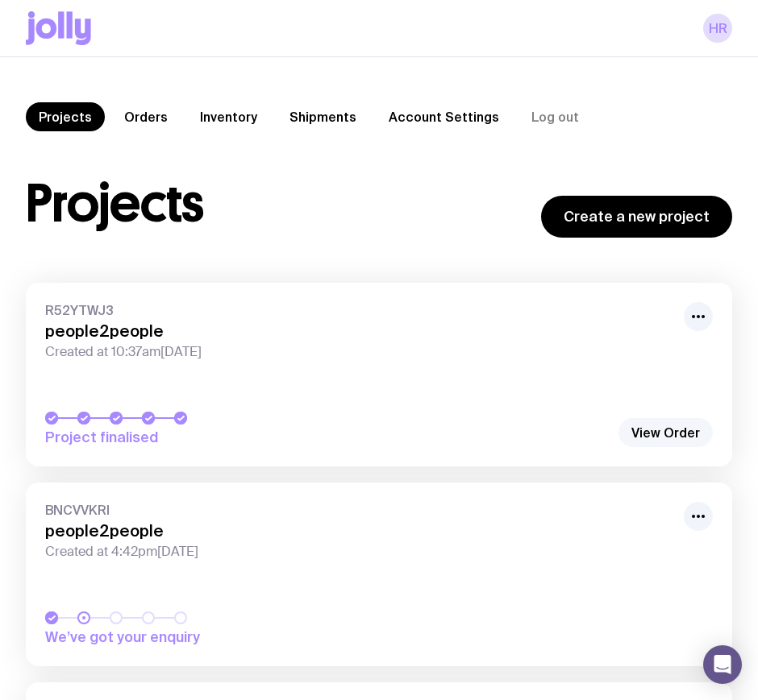 This screenshot has width=758, height=700. I want to click on span: R52YTWJ3, so click(359, 311).